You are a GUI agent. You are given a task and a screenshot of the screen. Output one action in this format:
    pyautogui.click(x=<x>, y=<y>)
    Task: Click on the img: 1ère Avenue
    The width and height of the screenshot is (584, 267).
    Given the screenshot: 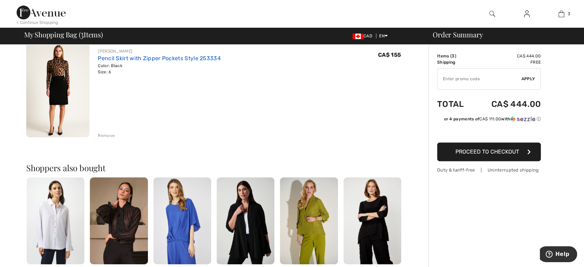 What is the action you would take?
    pyautogui.click(x=41, y=12)
    